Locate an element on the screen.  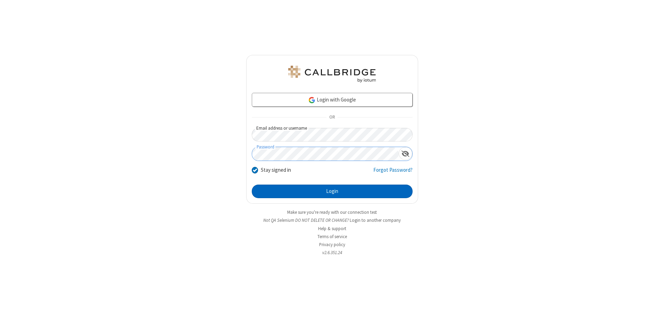
a: Make sure you're ready with our connection test is located at coordinates (332, 212).